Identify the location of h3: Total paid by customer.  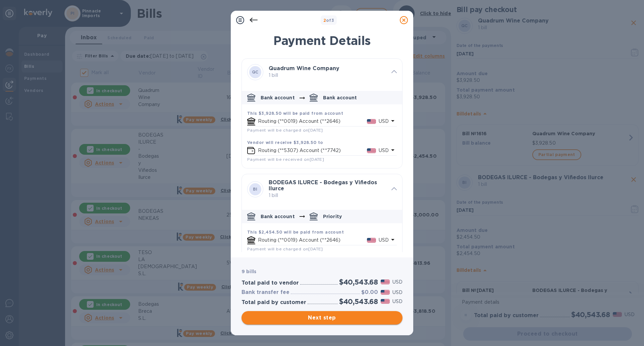
(274, 302).